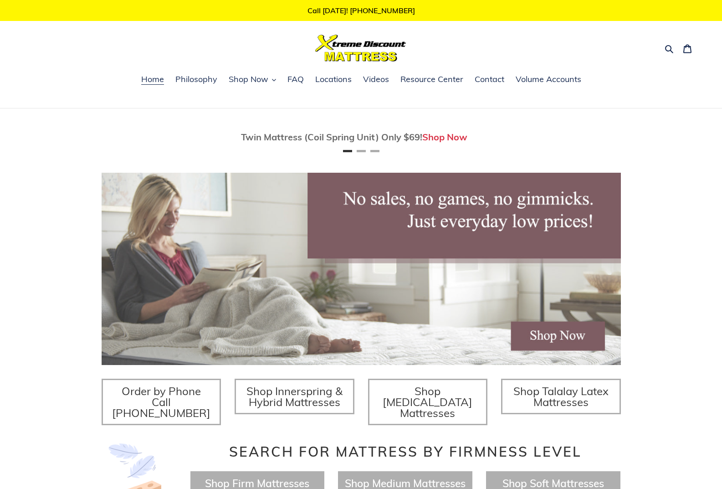 The width and height of the screenshot is (722, 489). I want to click on span: Shop Talalay Latex Mattresses, so click(561, 397).